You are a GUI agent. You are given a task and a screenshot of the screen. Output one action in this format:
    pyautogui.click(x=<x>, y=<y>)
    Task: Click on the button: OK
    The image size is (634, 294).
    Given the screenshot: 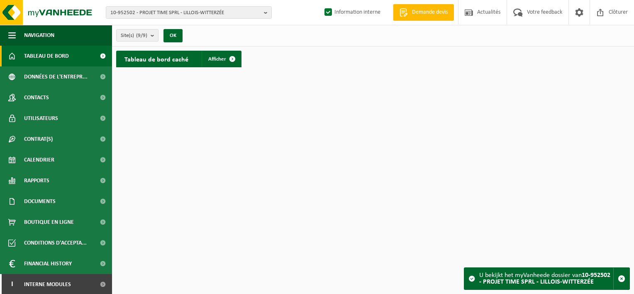 What is the action you would take?
    pyautogui.click(x=173, y=36)
    